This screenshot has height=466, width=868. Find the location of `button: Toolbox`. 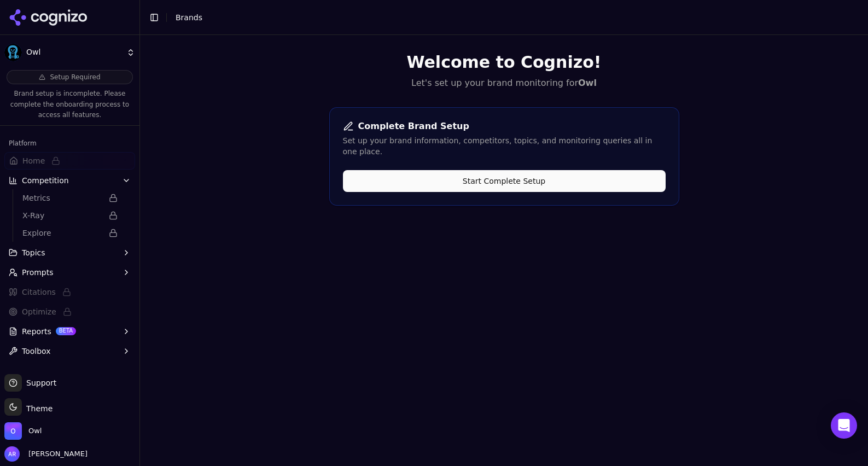

button: Toolbox is located at coordinates (70, 351).